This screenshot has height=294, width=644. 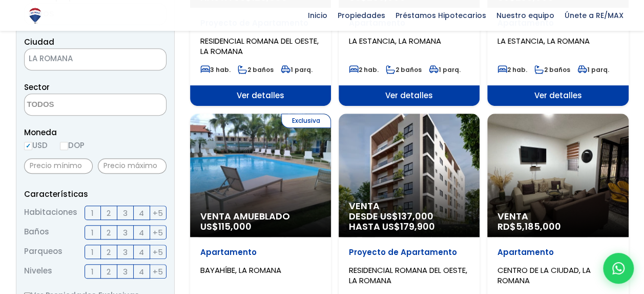 What do you see at coordinates (318, 15) in the screenshot?
I see `span: Inicio` at bounding box center [318, 15].